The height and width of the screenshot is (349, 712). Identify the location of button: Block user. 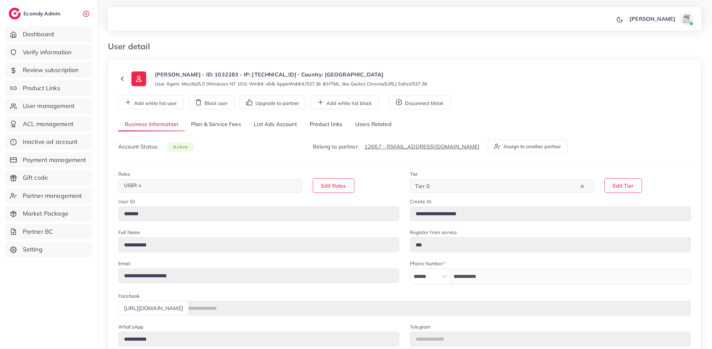
(212, 102).